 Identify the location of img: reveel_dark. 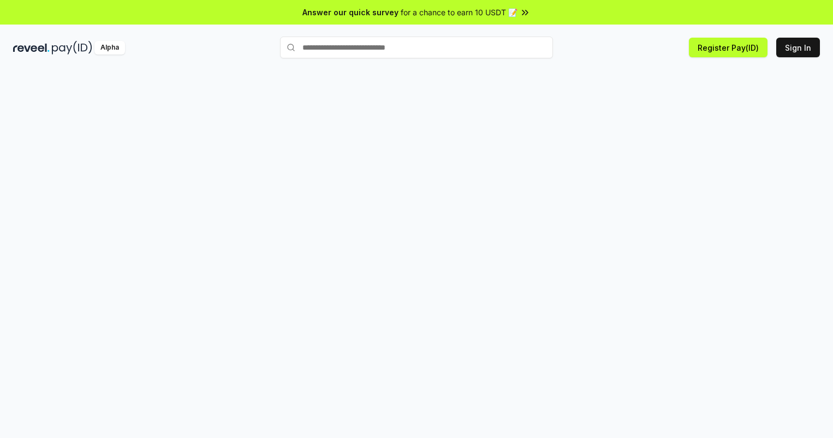
(31, 48).